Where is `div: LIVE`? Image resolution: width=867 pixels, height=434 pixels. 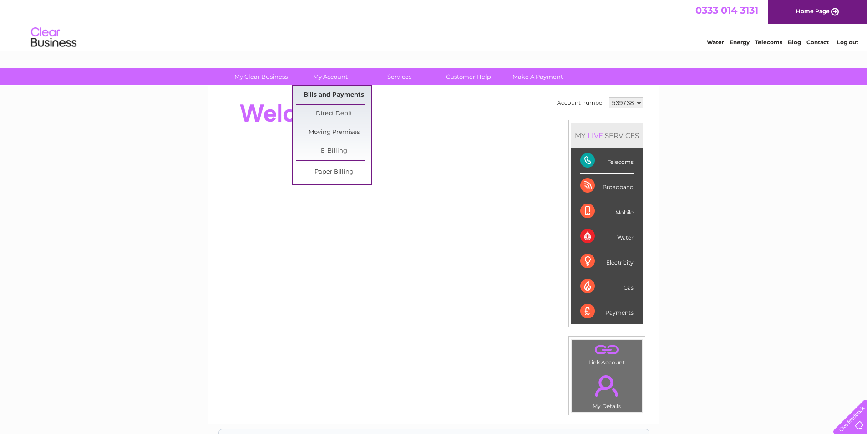 div: LIVE is located at coordinates (595, 135).